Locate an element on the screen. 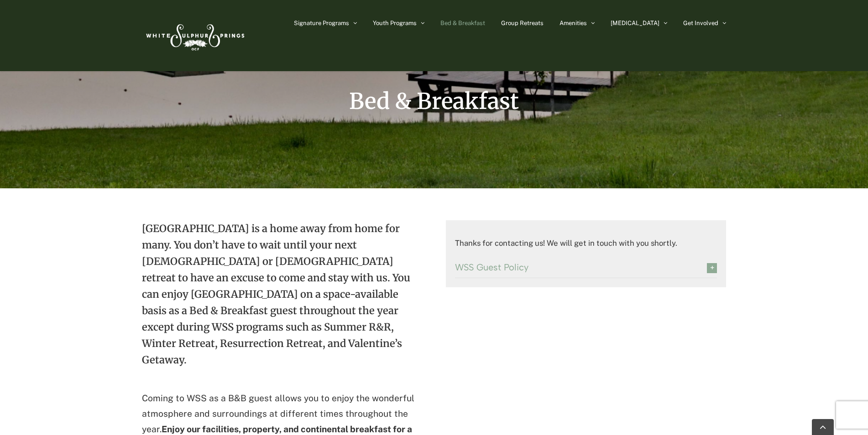 This screenshot has width=868, height=435. a: WSS Guest Policy is located at coordinates (586, 268).